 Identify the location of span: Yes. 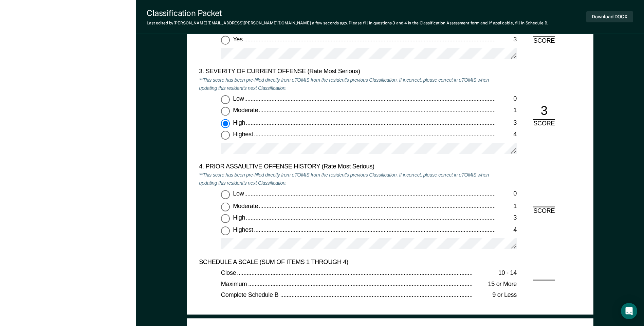
(238, 39).